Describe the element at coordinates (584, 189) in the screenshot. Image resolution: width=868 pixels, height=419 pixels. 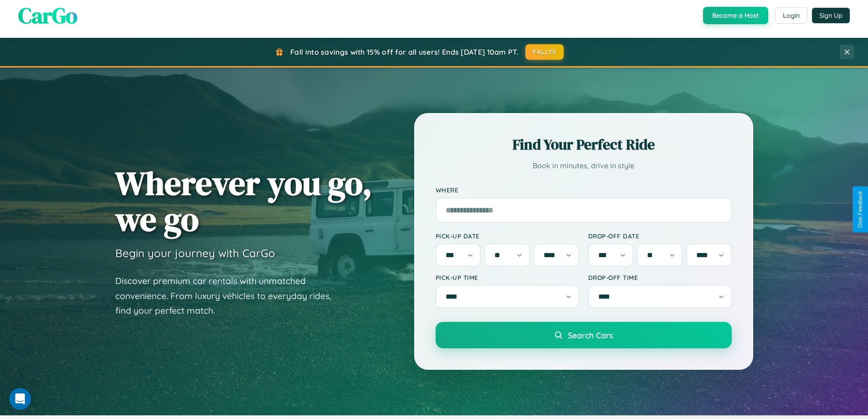
I see `label: Where` at that location.